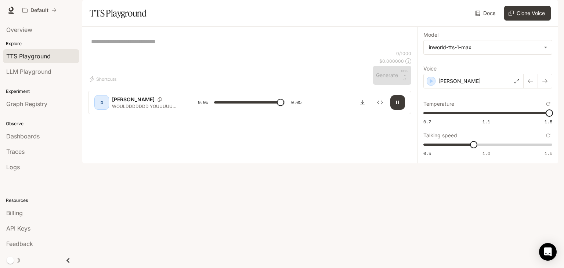 The height and width of the screenshot is (268, 564). Describe the element at coordinates (439, 104) in the screenshot. I see `p: Temperature` at that location.